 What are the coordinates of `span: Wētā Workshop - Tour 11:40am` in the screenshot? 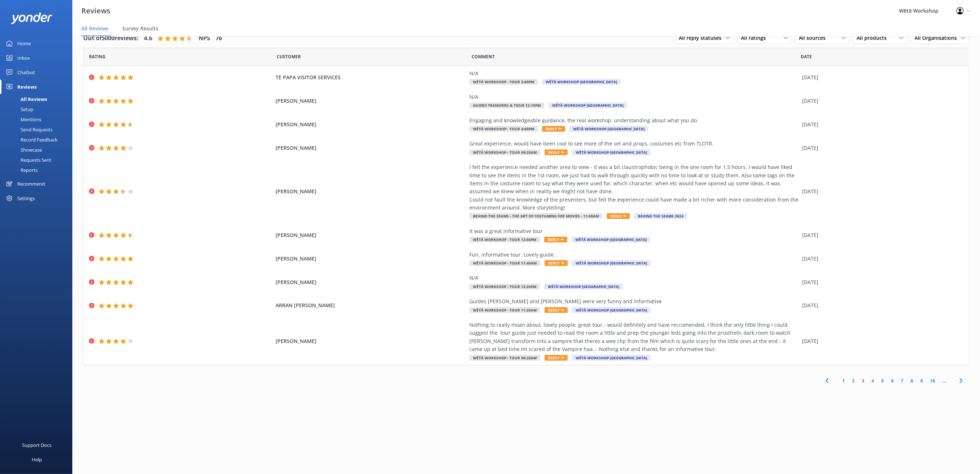 It's located at (505, 263).